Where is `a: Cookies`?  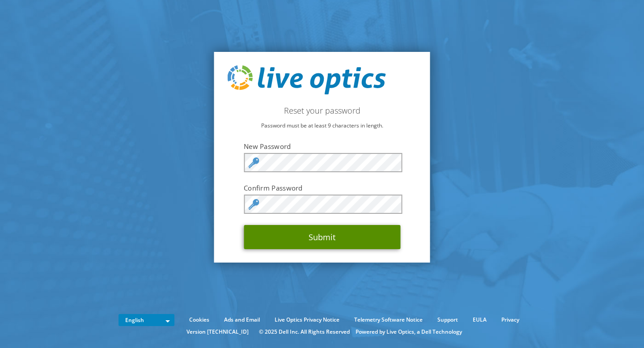
a: Cookies is located at coordinates (199, 320).